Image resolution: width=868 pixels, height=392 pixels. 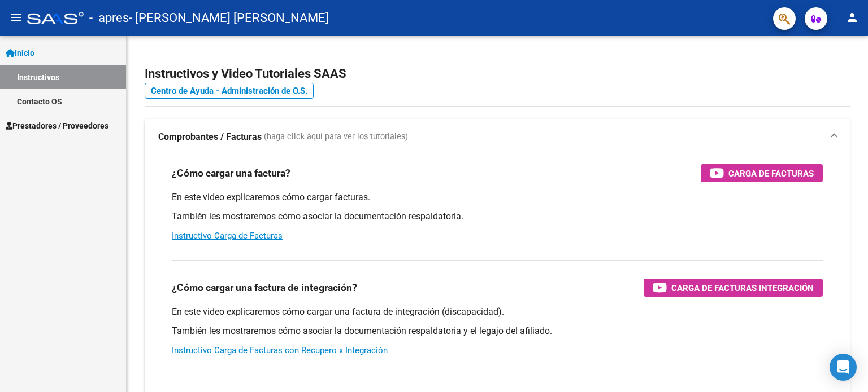 I want to click on span: Carga de Facturas, so click(x=770, y=174).